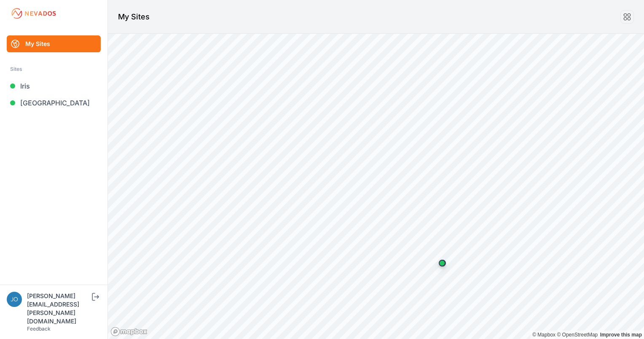 This screenshot has height=339, width=644. I want to click on a: OpenStreetMap, so click(578, 335).